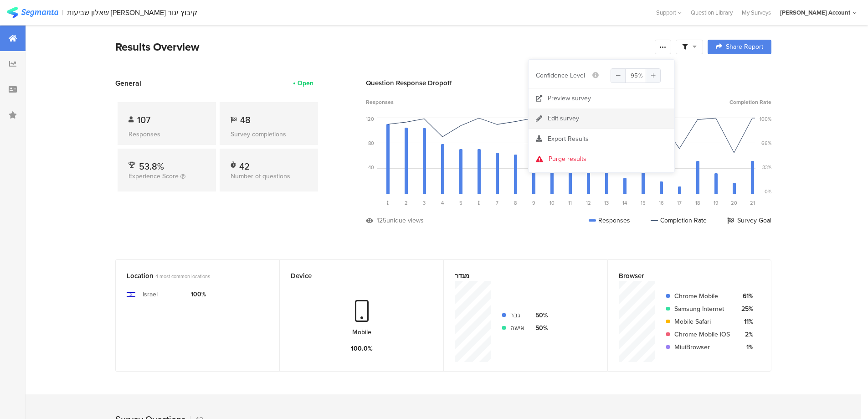 This screenshot has height=419, width=868. I want to click on span: 4, so click(442, 203).